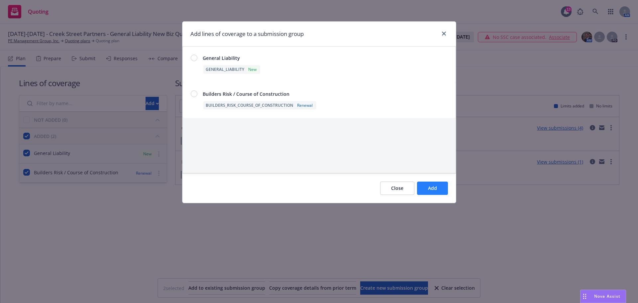 Image resolution: width=638 pixels, height=303 pixels. Describe the element at coordinates (397, 188) in the screenshot. I see `span: Close` at that location.